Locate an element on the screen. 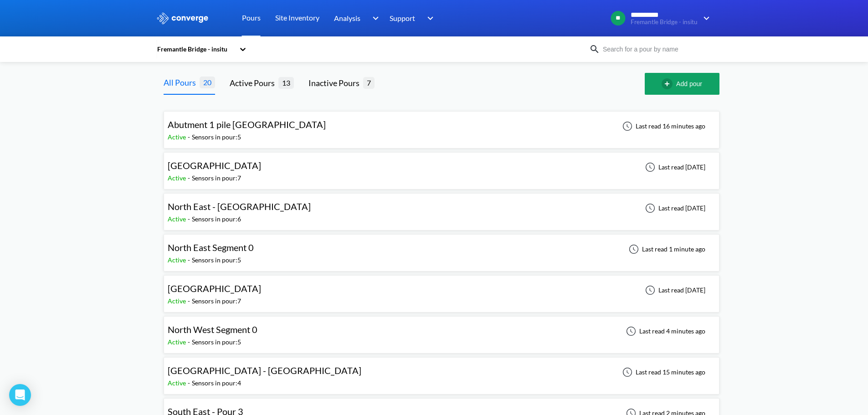  button: Add pour is located at coordinates (682, 84).